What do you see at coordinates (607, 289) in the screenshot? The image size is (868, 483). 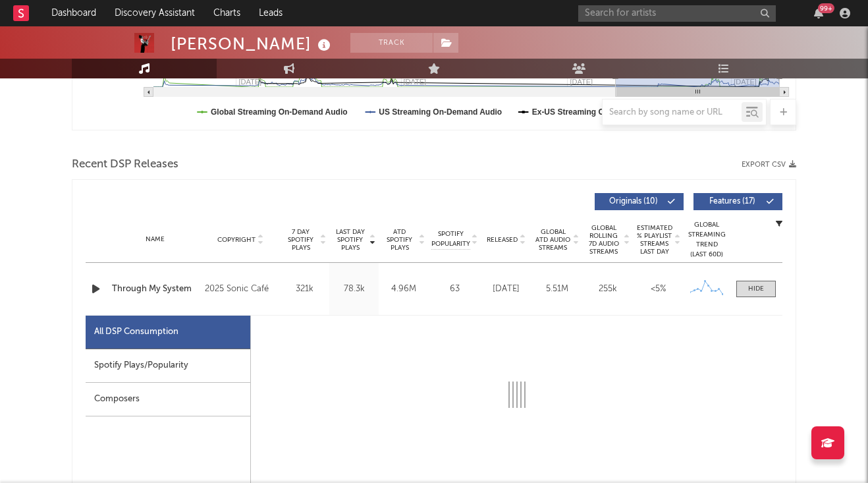 I see `div: 255k` at bounding box center [607, 289].